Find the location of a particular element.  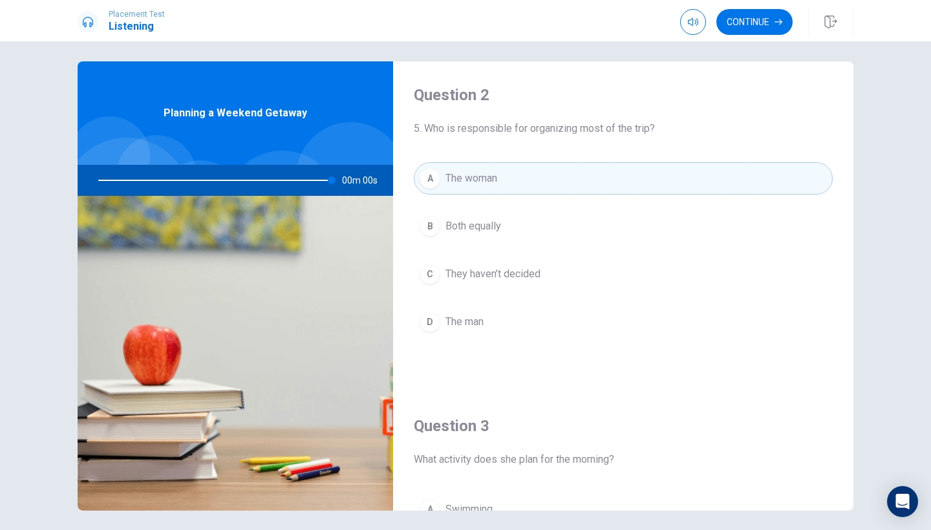

div: C is located at coordinates (430, 274).